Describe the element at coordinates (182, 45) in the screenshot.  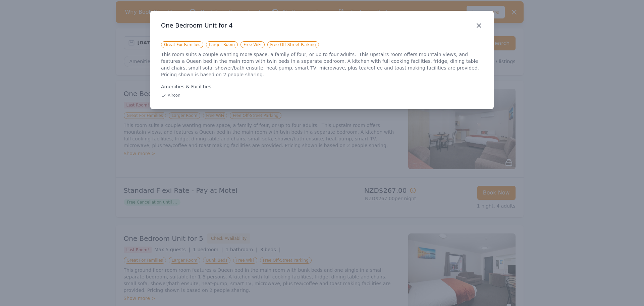
I see `span: Great For Families` at that location.